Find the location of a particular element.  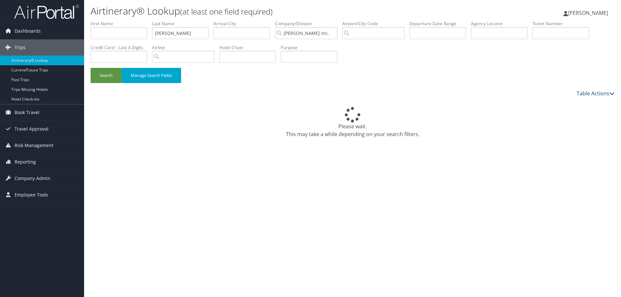

label: First Name is located at coordinates (121, 24).